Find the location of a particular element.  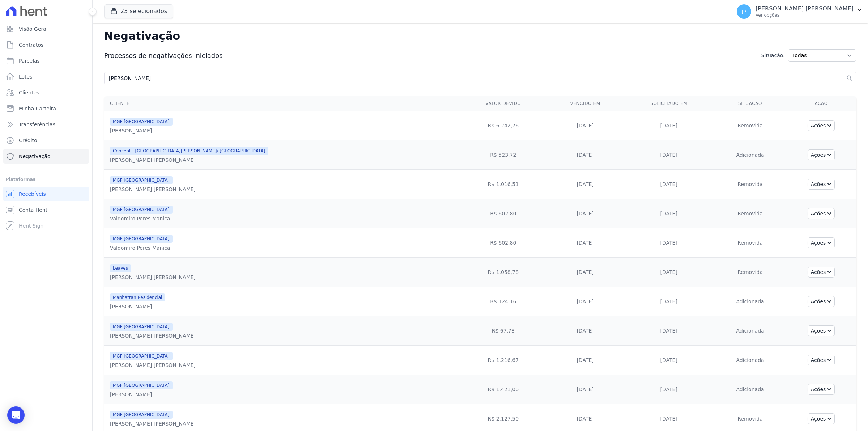

th: Solicitado em is located at coordinates (669, 104).